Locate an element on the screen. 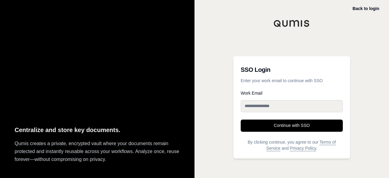 The width and height of the screenshot is (389, 178). p: Qumis creates a private, encrypted vault where your documents remain protected and instantly reus... is located at coordinates (97, 152).